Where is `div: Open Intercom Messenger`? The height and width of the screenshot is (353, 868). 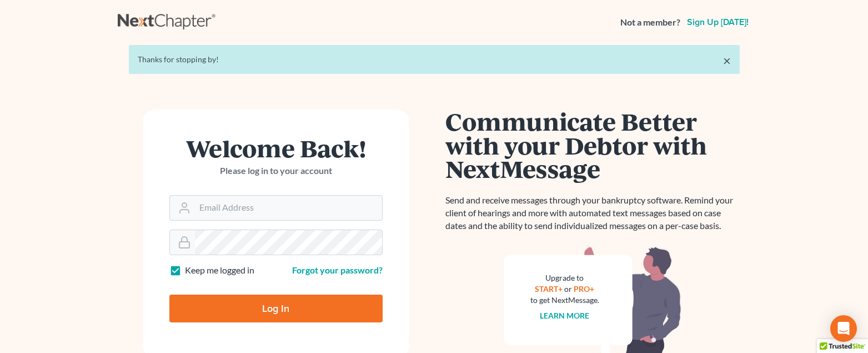
div: Open Intercom Messenger is located at coordinates (844, 329).